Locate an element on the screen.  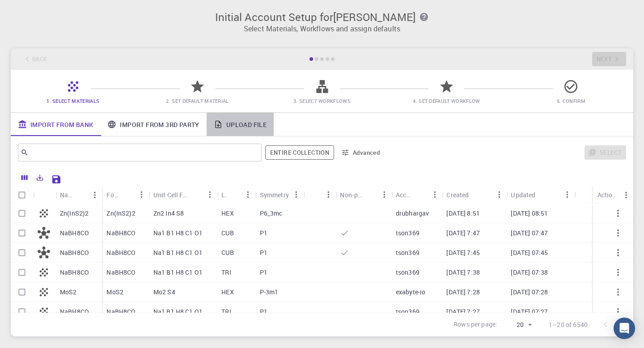
a: Import From 3rd Party is located at coordinates (153, 125).